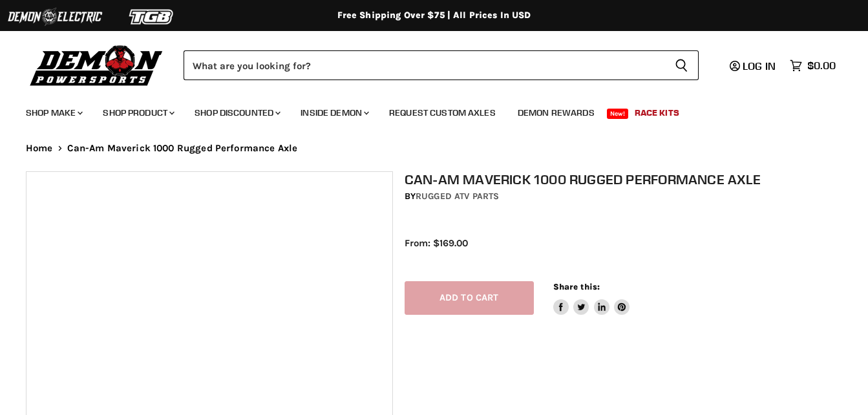  Describe the element at coordinates (424, 110) in the screenshot. I see `ul: Main menu` at that location.